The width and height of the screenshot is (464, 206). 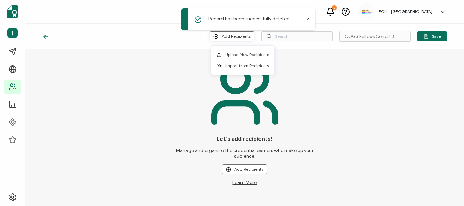 What do you see at coordinates (245, 153) in the screenshot?
I see `span: Manage and organize the credential earners who make up your audience.` at bounding box center [245, 153].